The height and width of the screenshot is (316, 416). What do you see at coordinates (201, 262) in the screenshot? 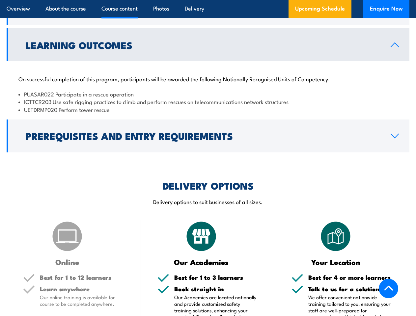
I see `h3: Our Academies` at bounding box center [201, 262].